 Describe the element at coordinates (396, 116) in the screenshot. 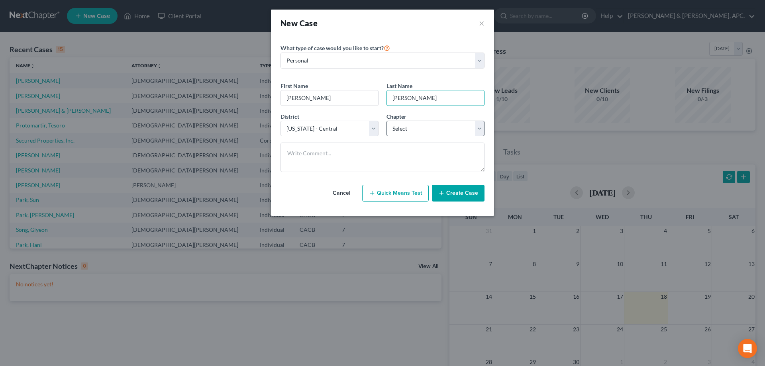

I see `span: Chapter` at that location.